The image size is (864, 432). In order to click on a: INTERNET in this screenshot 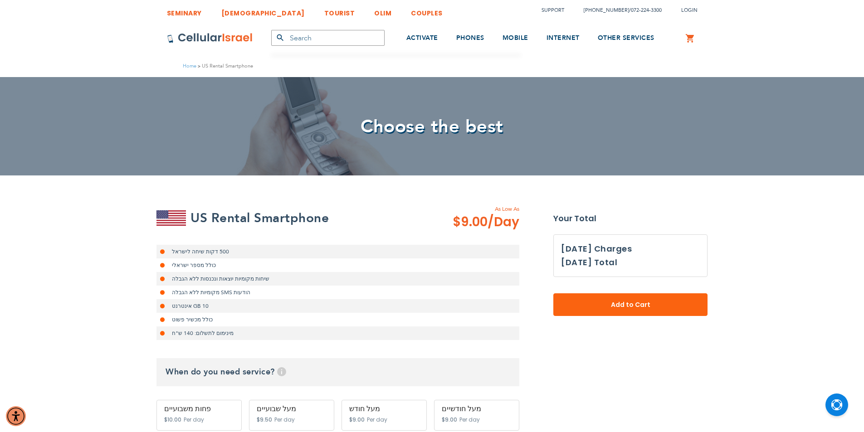, I will do `click(563, 38)`.